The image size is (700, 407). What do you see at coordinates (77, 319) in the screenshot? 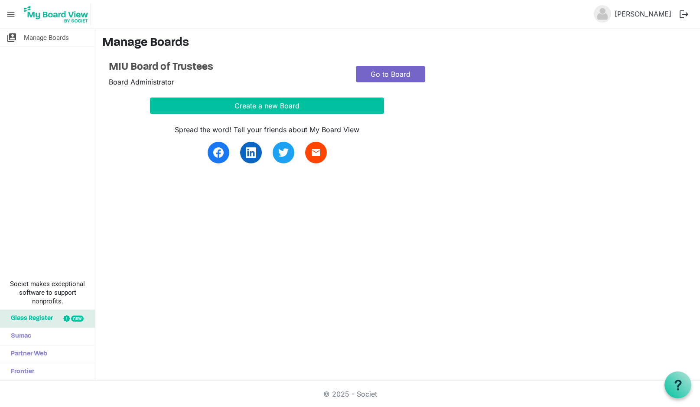
I see `div: new` at bounding box center [77, 319].